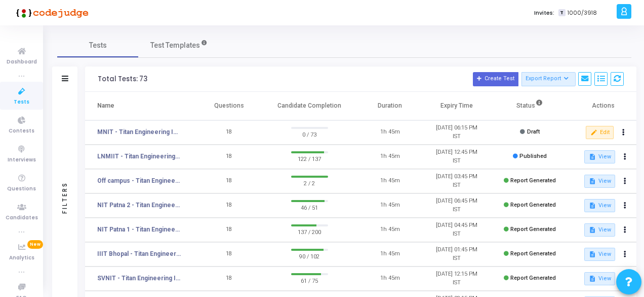 The height and width of the screenshot is (297, 644). What do you see at coordinates (309, 256) in the screenshot?
I see `span: 90 / 102` at bounding box center [309, 256].